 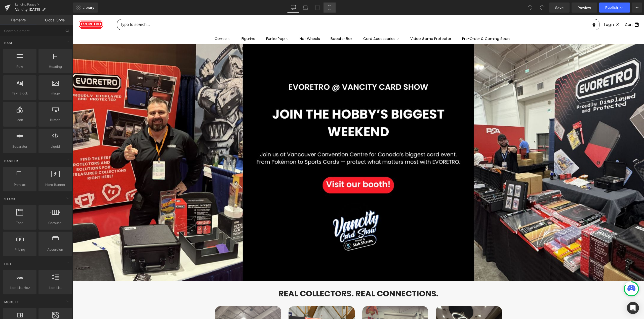 I want to click on span: Tabs, so click(x=19, y=223).